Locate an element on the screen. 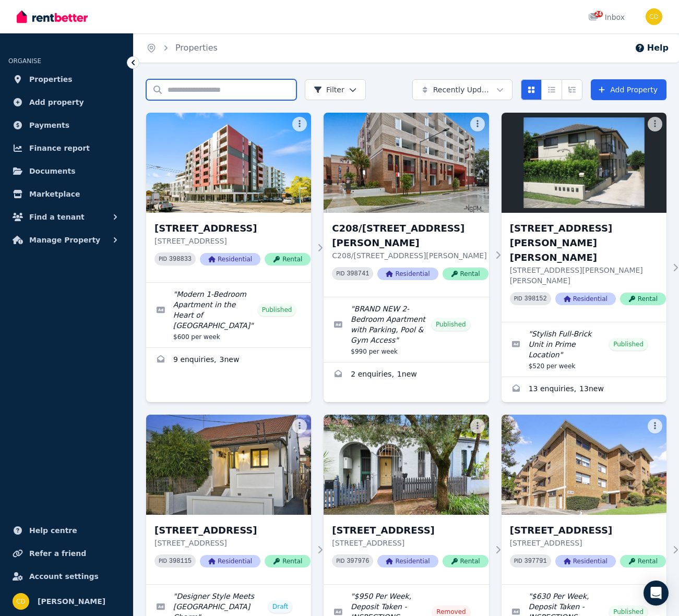 This screenshot has width=679, height=616. a: Enquiries for 315/308 Canterbury Rd, Canterbury is located at coordinates (229, 361).